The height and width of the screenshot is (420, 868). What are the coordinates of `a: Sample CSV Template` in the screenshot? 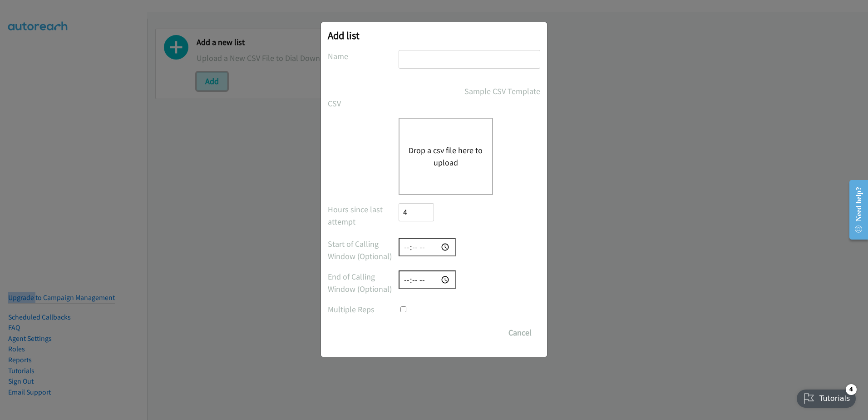 It's located at (502, 91).